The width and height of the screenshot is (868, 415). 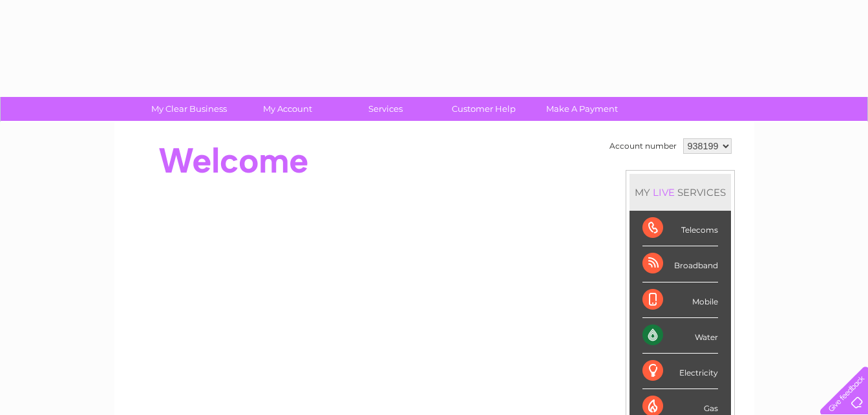 I want to click on div: MY SERVICES, so click(x=680, y=192).